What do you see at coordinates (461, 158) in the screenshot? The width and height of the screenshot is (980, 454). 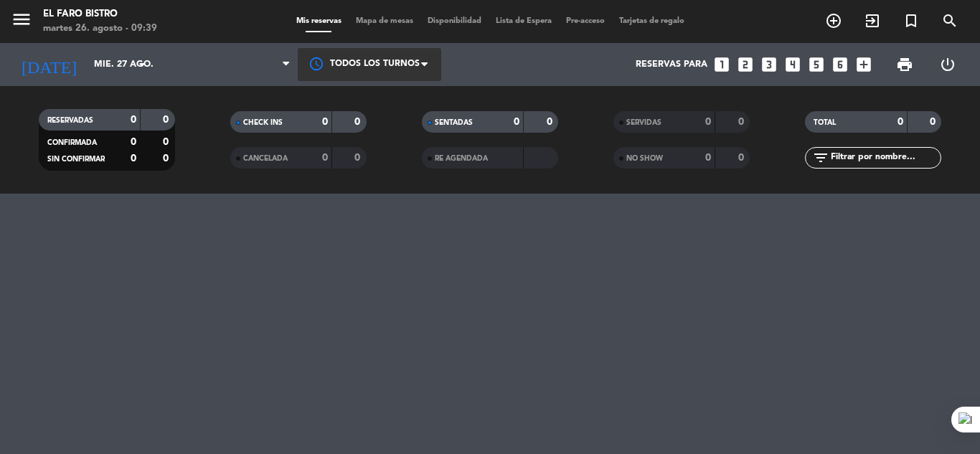 I see `span: RE AGENDADA` at bounding box center [461, 158].